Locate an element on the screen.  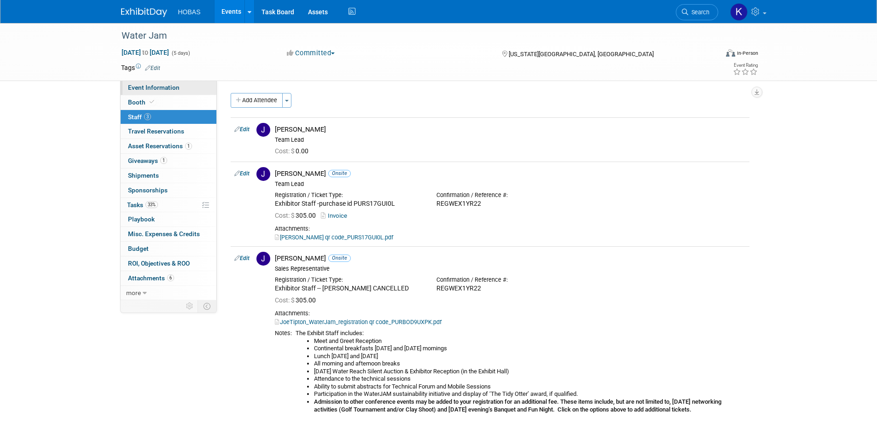
span: to is located at coordinates (145, 52).